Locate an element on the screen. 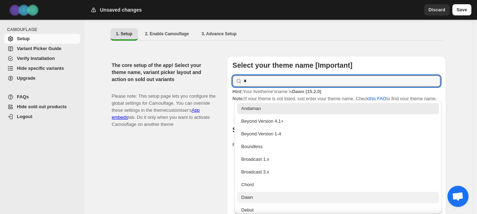 This screenshot has width=477, height=214. span: Setup is located at coordinates (23, 38).